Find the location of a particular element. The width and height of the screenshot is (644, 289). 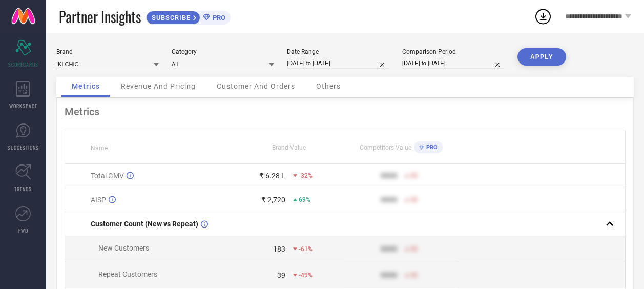

span: Partner Insights is located at coordinates (100, 16).